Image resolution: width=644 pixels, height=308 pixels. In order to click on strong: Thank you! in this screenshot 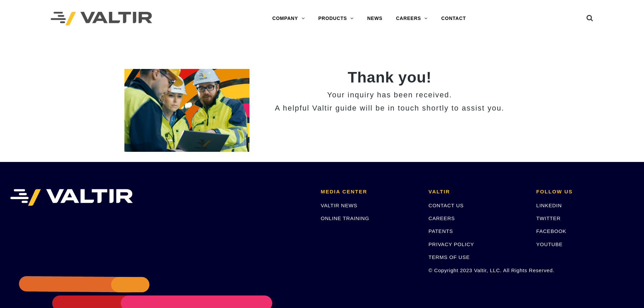, I will do `click(390, 77)`.